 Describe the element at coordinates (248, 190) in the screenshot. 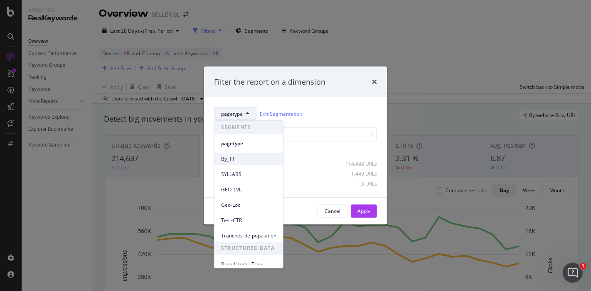

I see `span: GEO_LVL` at that location.